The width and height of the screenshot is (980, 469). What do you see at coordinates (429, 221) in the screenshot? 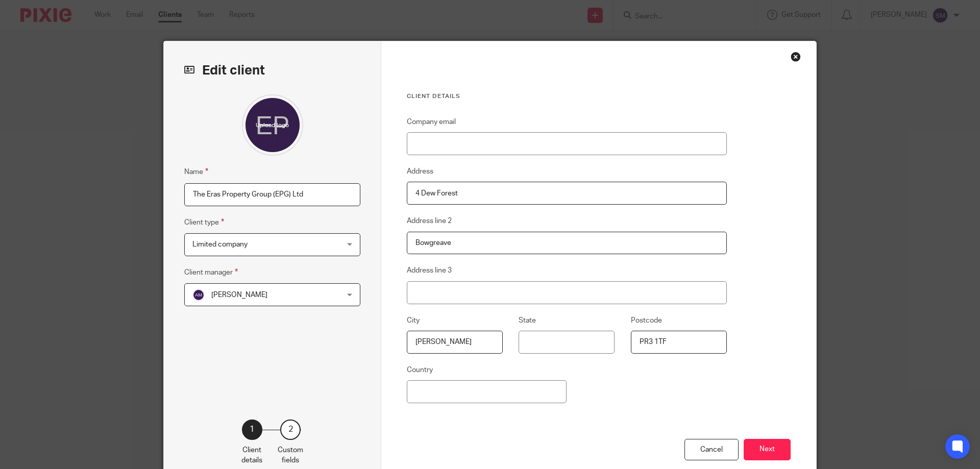
I see `label: Address line 2` at bounding box center [429, 221].